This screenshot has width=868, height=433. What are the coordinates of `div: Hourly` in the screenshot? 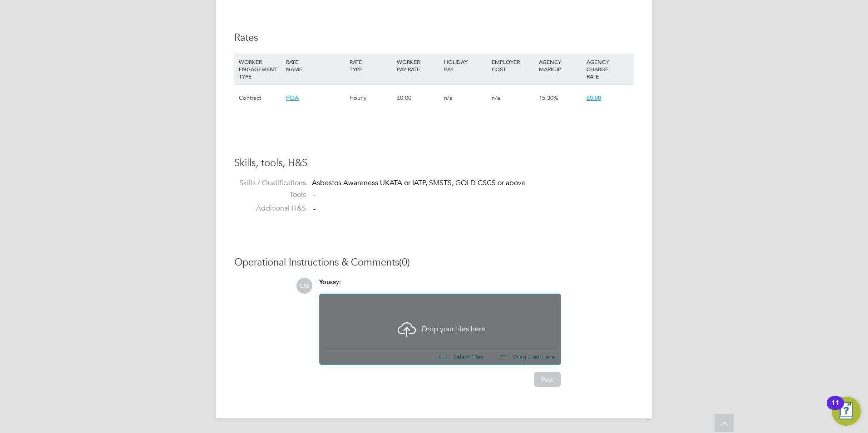 It's located at (371, 98).